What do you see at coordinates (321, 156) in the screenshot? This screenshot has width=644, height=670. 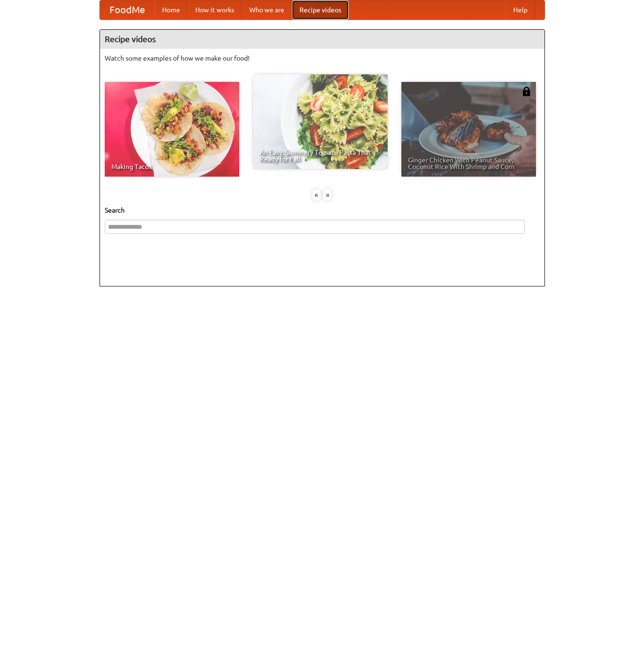 I see `span: An Easy, Summery Tomato Pasta That's Ready for Fall` at bounding box center [321, 156].